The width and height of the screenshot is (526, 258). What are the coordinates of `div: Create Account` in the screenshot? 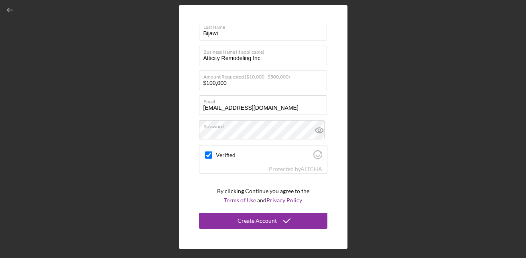 It's located at (257, 221).